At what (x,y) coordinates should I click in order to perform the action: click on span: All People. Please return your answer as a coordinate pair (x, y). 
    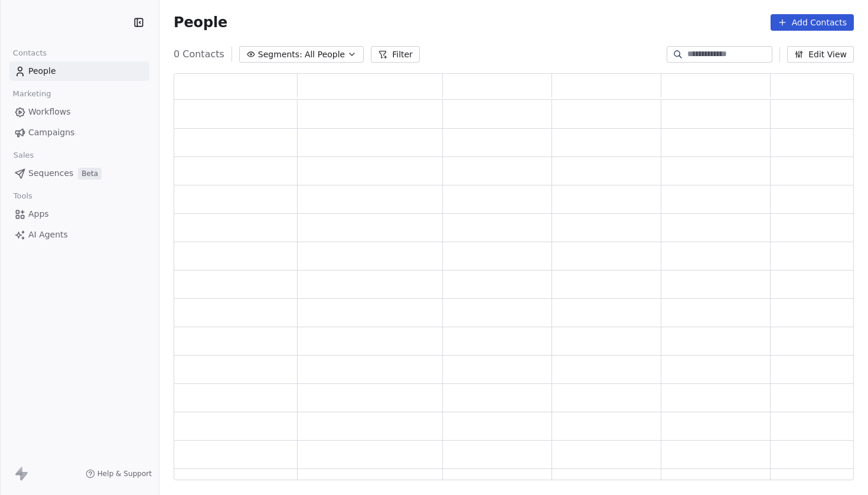
    Looking at the image, I should click on (325, 54).